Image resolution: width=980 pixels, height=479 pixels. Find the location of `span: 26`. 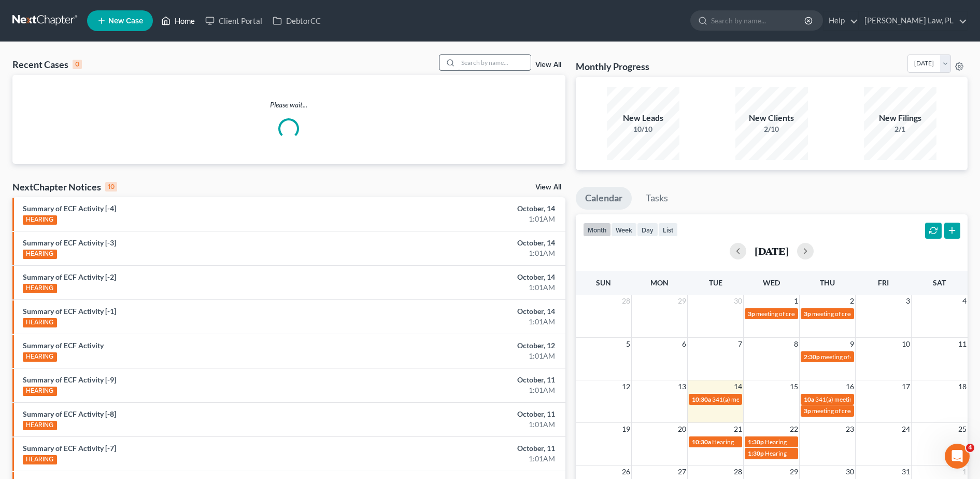

span: 26 is located at coordinates (626, 471).